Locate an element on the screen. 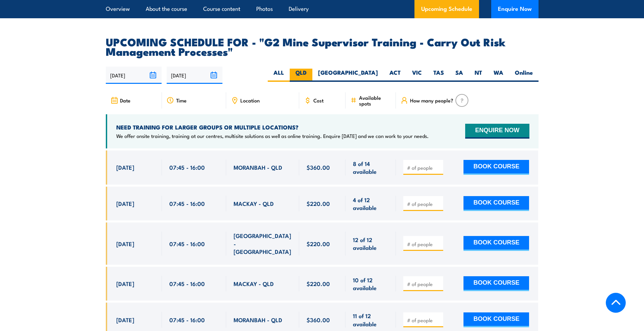 The height and width of the screenshot is (331, 644). label: SA is located at coordinates (459, 75).